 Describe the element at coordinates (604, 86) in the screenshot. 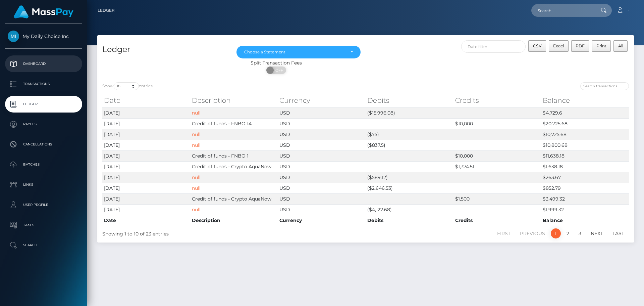

I see `input: Search transactions` at that location.